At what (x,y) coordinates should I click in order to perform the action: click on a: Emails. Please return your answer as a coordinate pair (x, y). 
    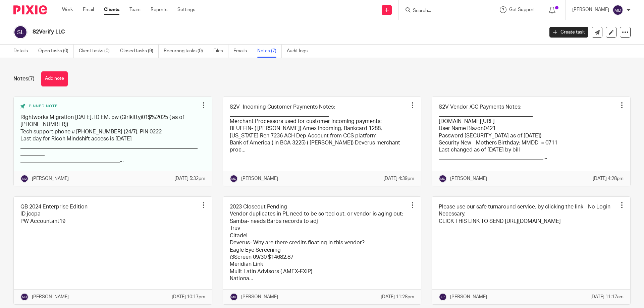
    Looking at the image, I should click on (243, 51).